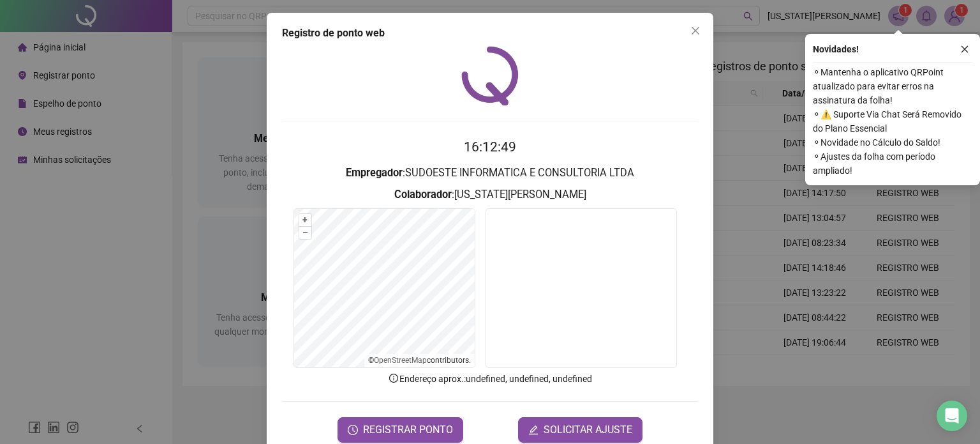 This screenshot has height=444, width=980. I want to click on span: ⚬ Novidade no Cálculo do Saldo!, so click(893, 143).